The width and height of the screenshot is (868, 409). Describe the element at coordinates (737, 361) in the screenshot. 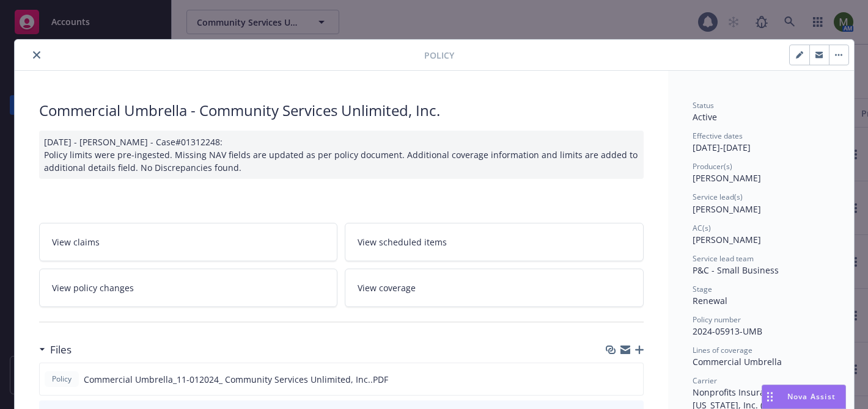

I see `span: Commercial Umbrella` at that location.